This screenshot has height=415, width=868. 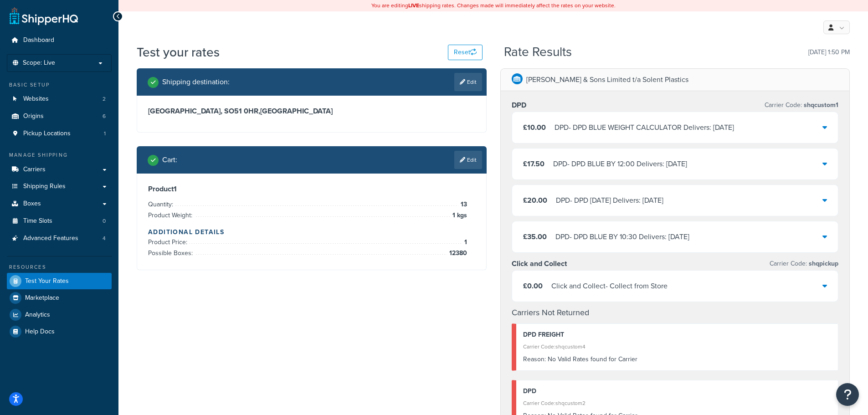 I want to click on div: No Valid Rates found for Carrier, so click(x=677, y=360).